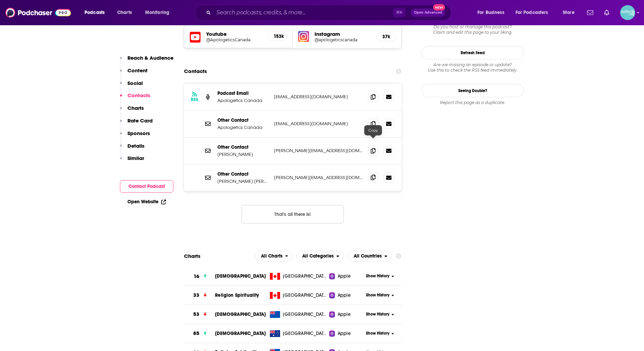  What do you see at coordinates (125, 12) in the screenshot?
I see `span: Charts` at bounding box center [125, 12].